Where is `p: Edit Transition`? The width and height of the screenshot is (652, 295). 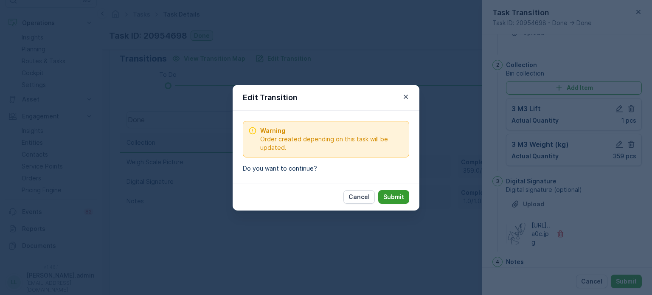
p: Edit Transition is located at coordinates (270, 98).